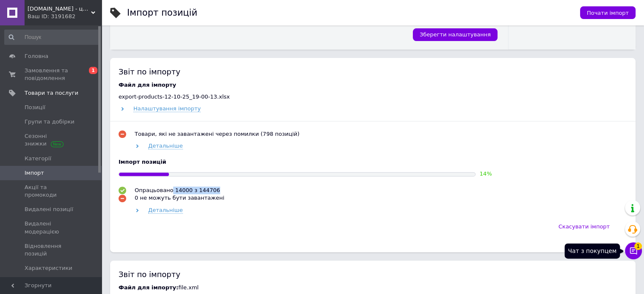 Image resolution: width=644 pixels, height=294 pixels. What do you see at coordinates (592, 251) in the screenshot?
I see `div: Чат з покупцем` at bounding box center [592, 251].